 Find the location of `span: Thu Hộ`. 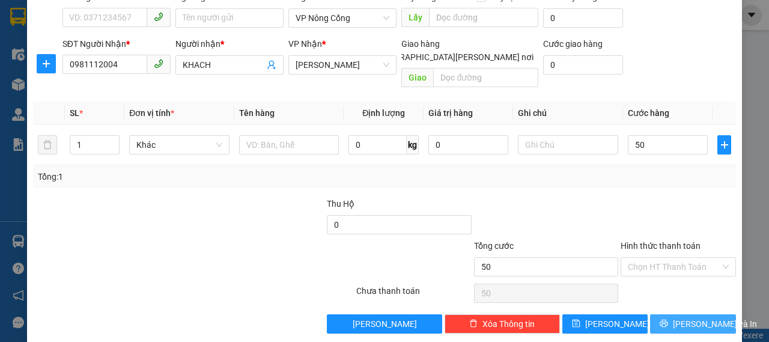

span: Thu Hộ is located at coordinates (341, 204).